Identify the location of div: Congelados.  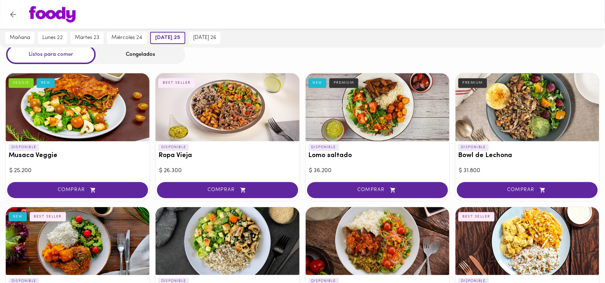
(140, 54).